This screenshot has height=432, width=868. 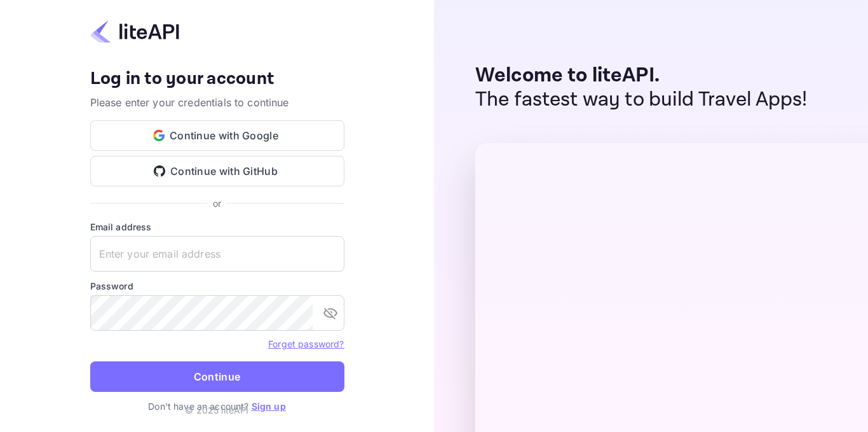 I want to click on button: Continue with GitHub, so click(x=217, y=171).